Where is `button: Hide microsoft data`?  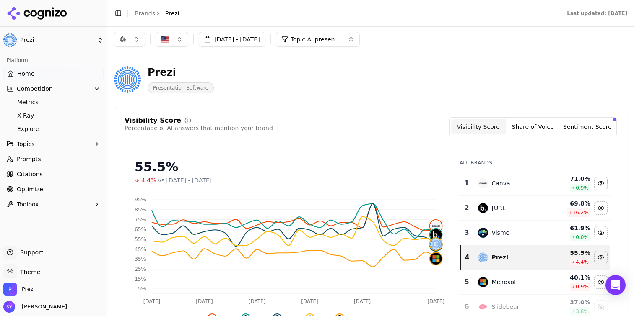 button: Hide microsoft data is located at coordinates (601, 283).